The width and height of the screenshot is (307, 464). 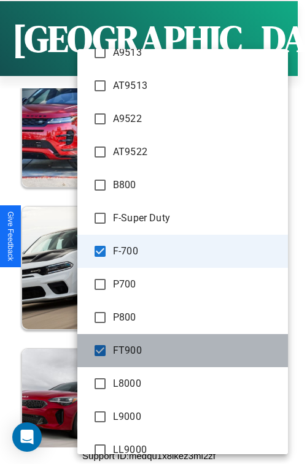 What do you see at coordinates (10, 236) in the screenshot?
I see `div: Give Feedback` at bounding box center [10, 236].